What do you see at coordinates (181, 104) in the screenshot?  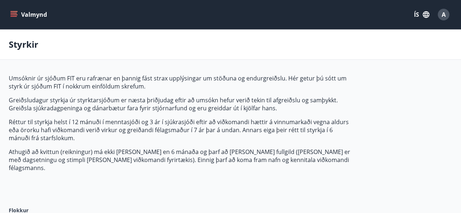 I see `p: Greiðsludagur styrkja úr styrktarsjóðum er næsta þriðjudag eftir að umsókn hefur verið tekin til ...` at bounding box center [181, 104].